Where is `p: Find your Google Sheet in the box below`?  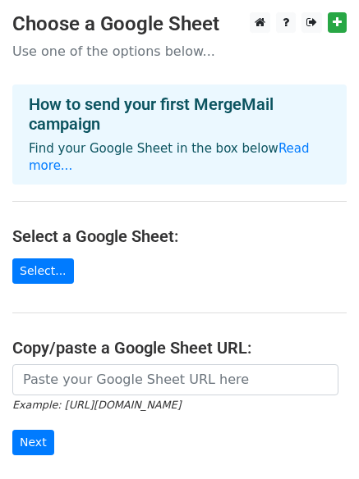
p: Find your Google Sheet in the box below is located at coordinates (179, 158).